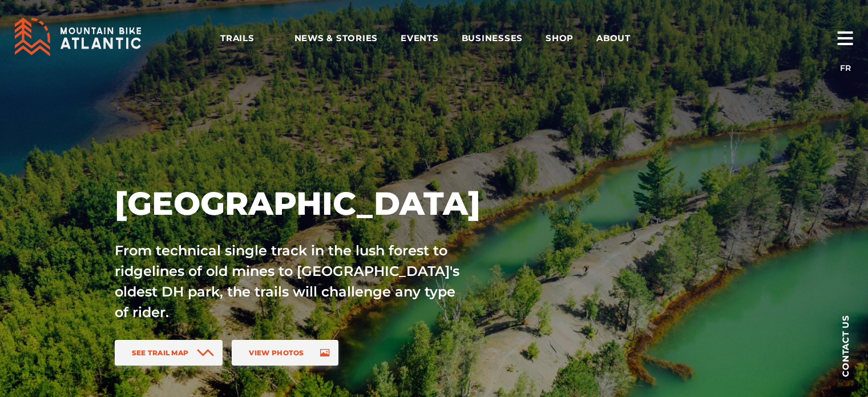 The height and width of the screenshot is (397, 868). Describe the element at coordinates (845, 346) in the screenshot. I see `span: Contact us` at that location.